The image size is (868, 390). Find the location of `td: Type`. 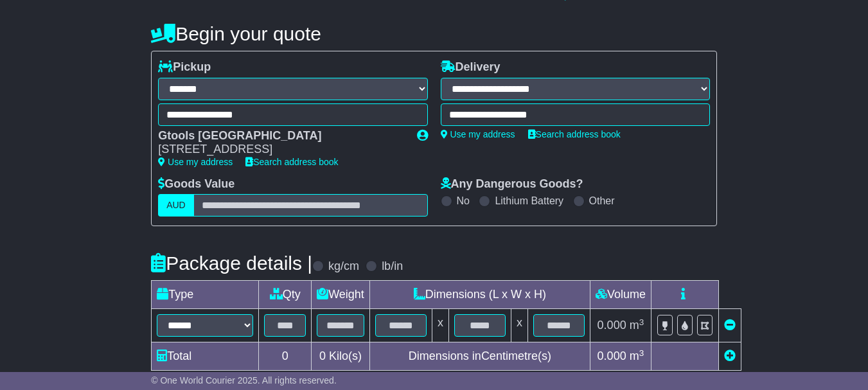

td: Type is located at coordinates (205, 295).